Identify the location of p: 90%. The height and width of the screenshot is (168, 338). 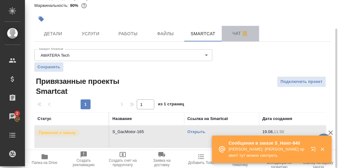
(75, 5).